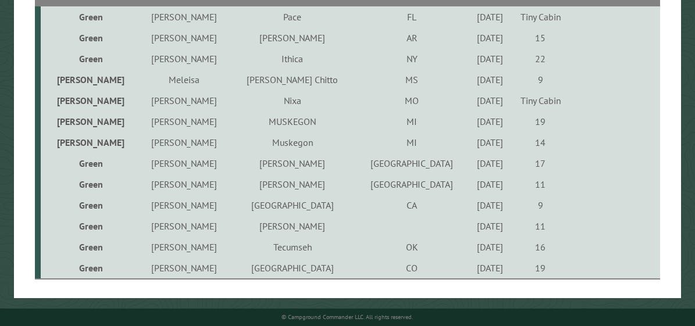 The width and height of the screenshot is (695, 326). I want to click on td: 16, so click(541, 247).